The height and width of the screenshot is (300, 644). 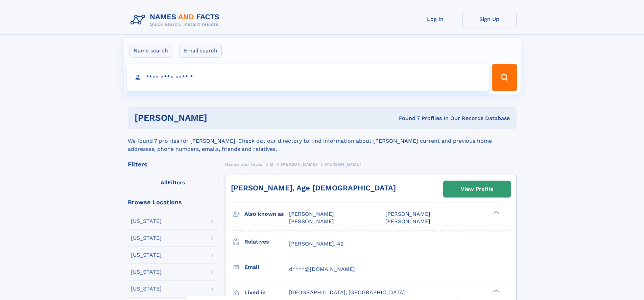 What do you see at coordinates (435, 19) in the screenshot?
I see `a: Log In` at bounding box center [435, 19].